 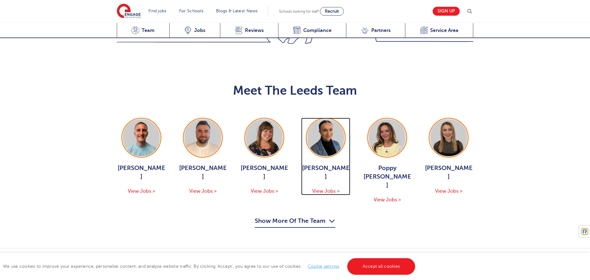 I want to click on img: George Dignam, so click(x=141, y=138).